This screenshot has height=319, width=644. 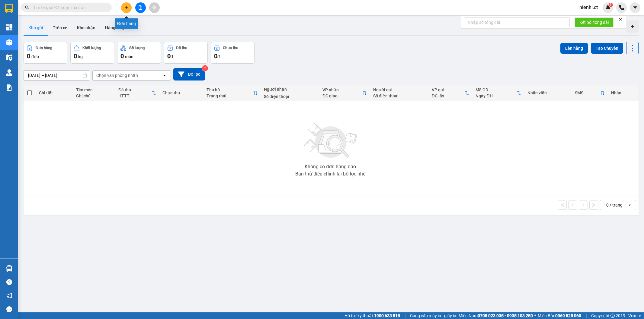 I want to click on button: Tạo Chuyến, so click(x=607, y=48).